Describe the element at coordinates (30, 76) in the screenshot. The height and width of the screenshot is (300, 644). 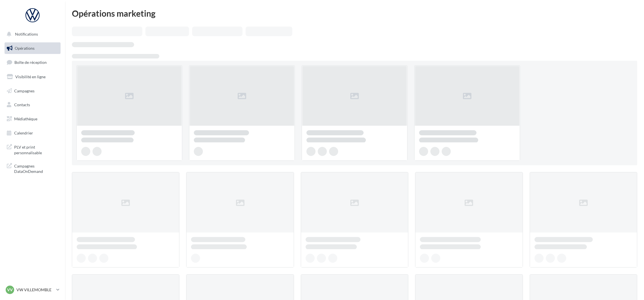
I see `span: Visibilité en ligne` at that location.